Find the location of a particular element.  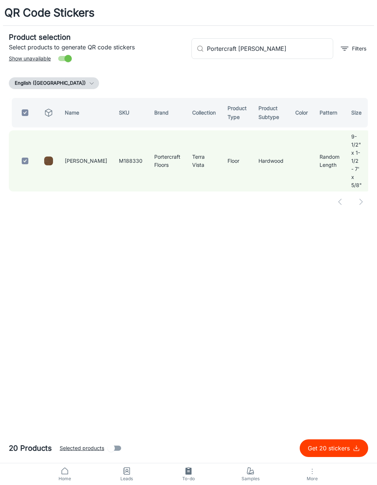

p: Filters is located at coordinates (359, 49).